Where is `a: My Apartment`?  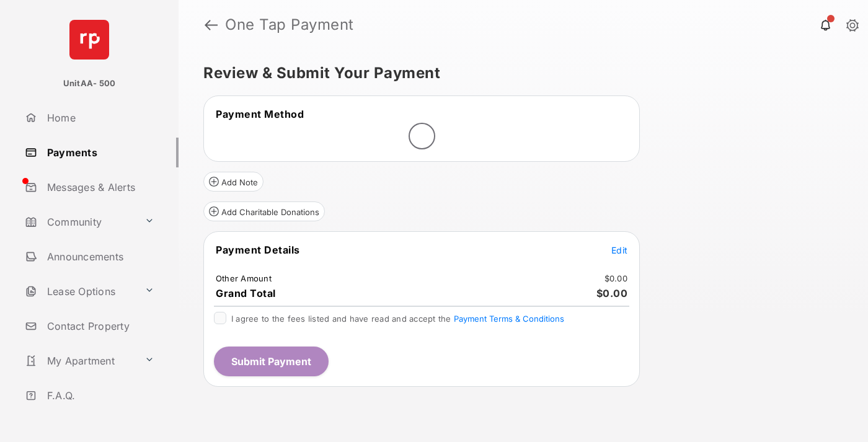
a: My Apartment is located at coordinates (79, 361).